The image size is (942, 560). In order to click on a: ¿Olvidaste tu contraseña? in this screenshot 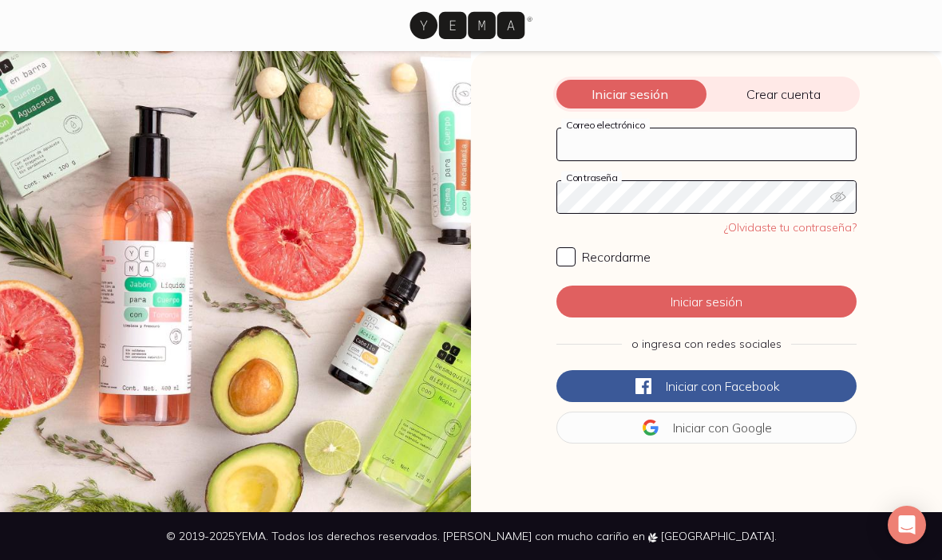, I will do `click(790, 227)`.